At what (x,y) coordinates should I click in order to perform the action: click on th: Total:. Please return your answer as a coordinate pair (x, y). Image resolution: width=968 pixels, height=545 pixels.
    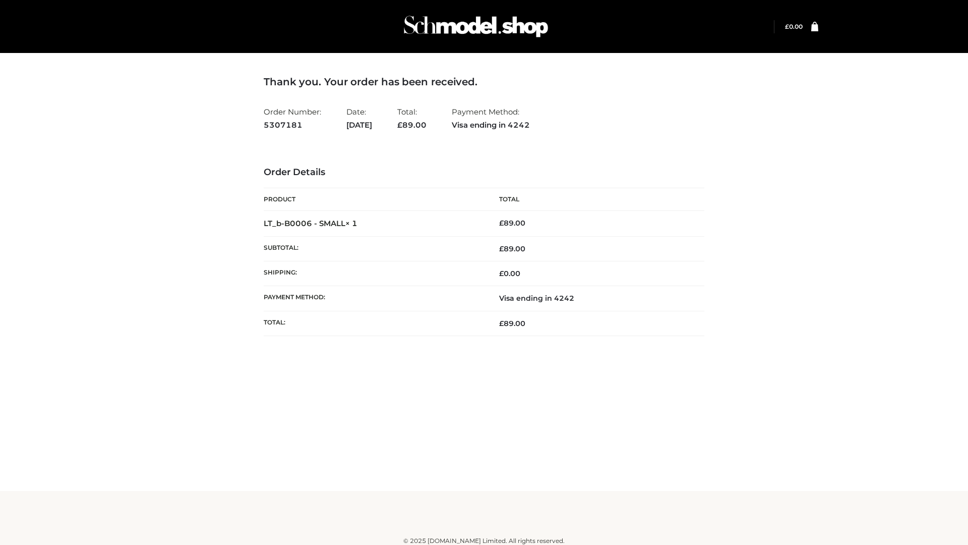
    Looking at the image, I should click on (374, 323).